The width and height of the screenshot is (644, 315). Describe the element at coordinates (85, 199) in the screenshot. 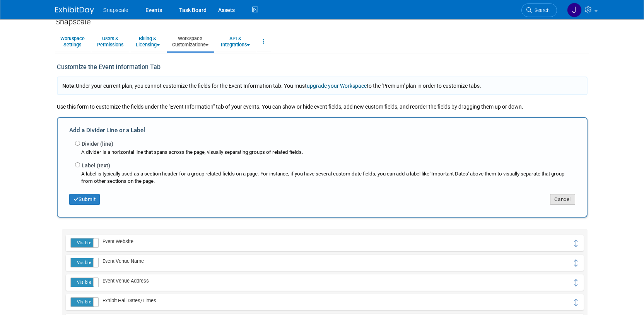

I see `button: Submit` at that location.